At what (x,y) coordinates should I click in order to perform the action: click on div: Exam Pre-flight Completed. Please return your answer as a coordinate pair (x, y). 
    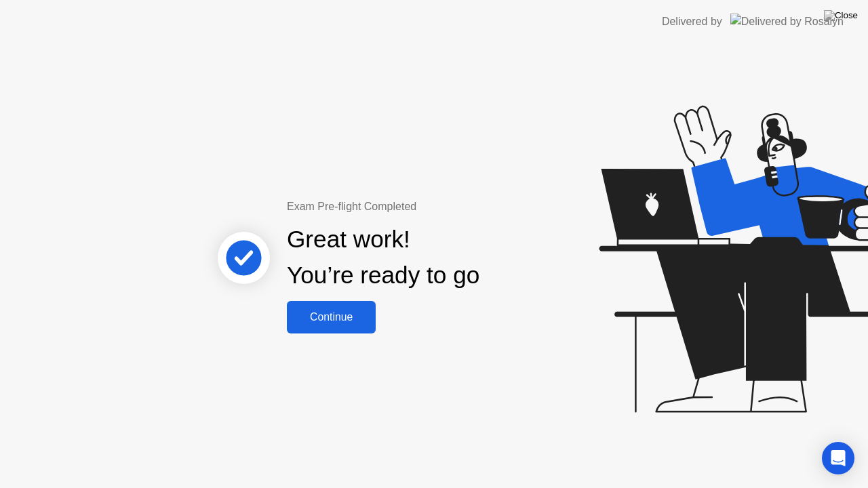
    Looking at the image, I should click on (427, 206).